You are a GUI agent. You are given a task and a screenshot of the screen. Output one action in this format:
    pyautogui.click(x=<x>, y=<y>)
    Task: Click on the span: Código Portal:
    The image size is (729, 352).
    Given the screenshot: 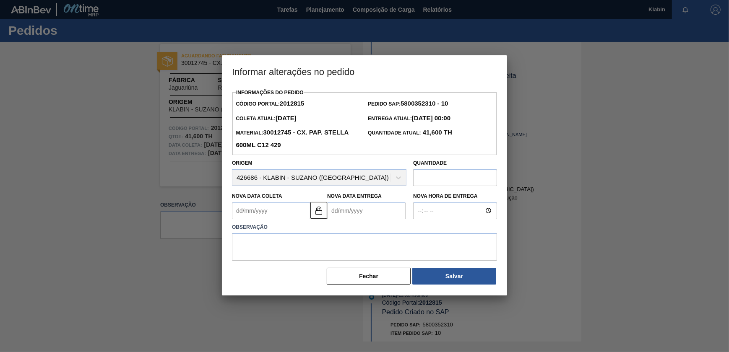 What is the action you would take?
    pyautogui.click(x=270, y=104)
    